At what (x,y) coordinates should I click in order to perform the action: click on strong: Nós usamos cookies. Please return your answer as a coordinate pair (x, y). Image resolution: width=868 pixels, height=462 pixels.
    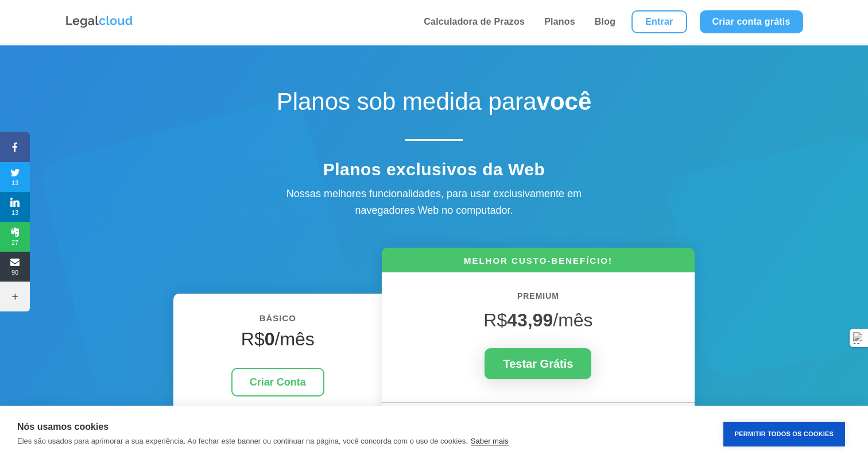
    Looking at the image, I should click on (63, 426).